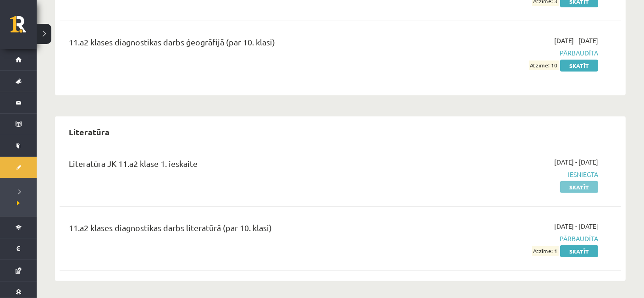 This screenshot has height=298, width=644. I want to click on div: 11.a2 klases diagnostikas darbs literatūrā (par 10. klasi), so click(243, 229).